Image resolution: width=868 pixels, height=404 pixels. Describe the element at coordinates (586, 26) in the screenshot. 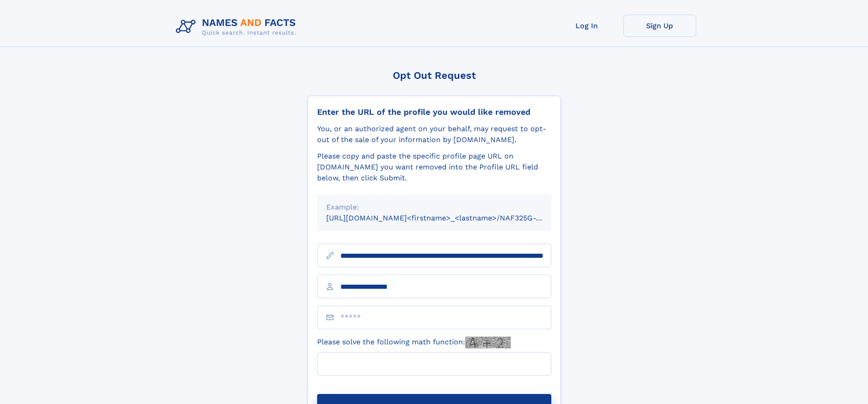

I see `a: Log In` at that location.